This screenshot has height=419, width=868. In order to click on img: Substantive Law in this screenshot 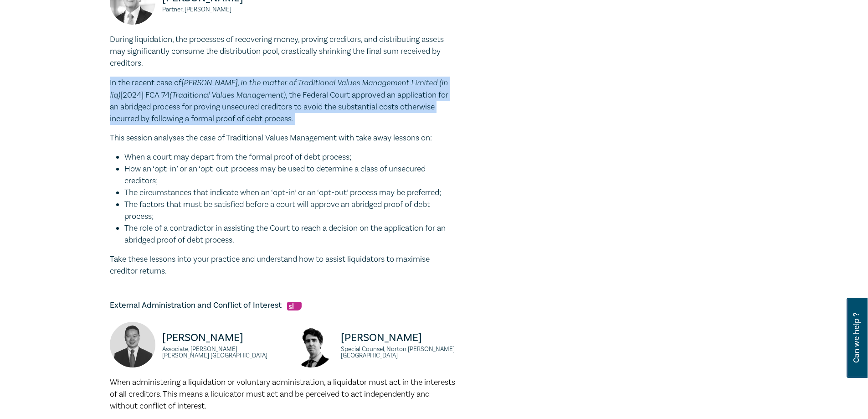, I will do `click(295, 305)`.